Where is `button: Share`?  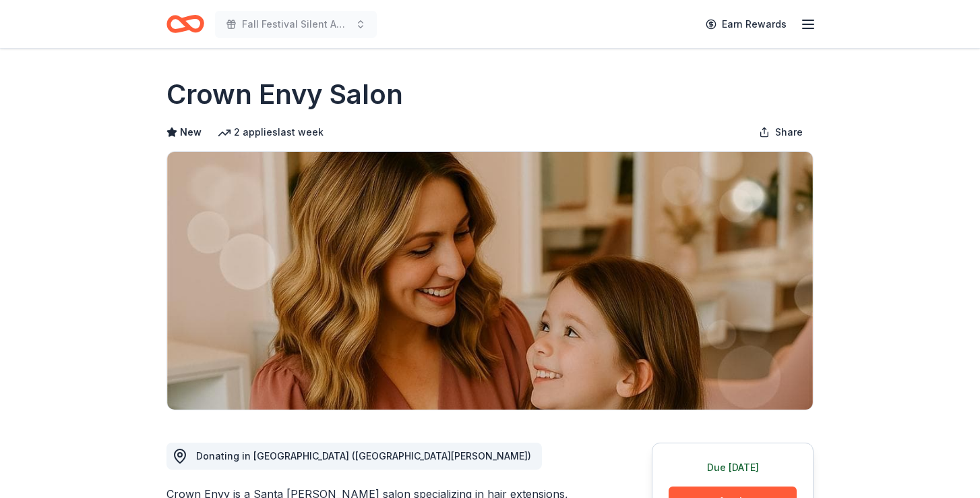 button: Share is located at coordinates (780, 132).